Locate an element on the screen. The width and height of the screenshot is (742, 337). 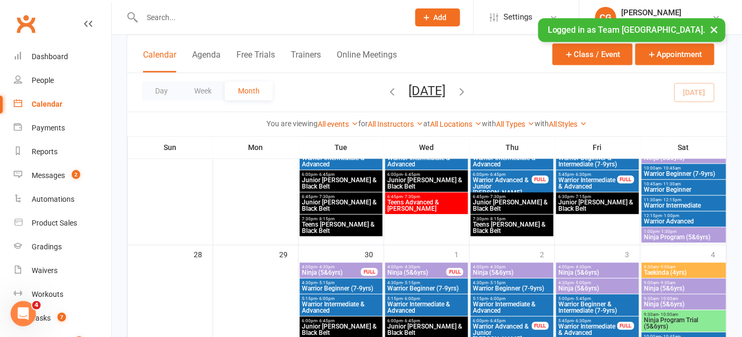
span: - 1:30pm is located at coordinates (668, 231).